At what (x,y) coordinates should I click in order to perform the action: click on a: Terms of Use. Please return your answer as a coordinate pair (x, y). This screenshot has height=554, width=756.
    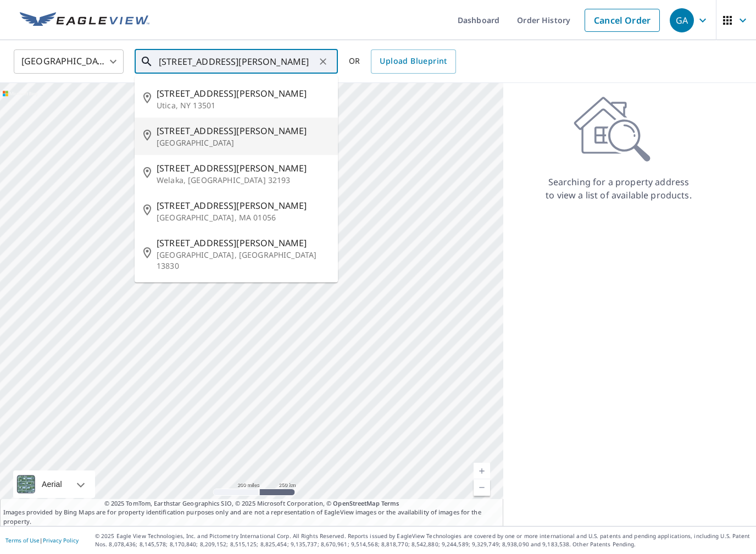
    Looking at the image, I should click on (23, 540).